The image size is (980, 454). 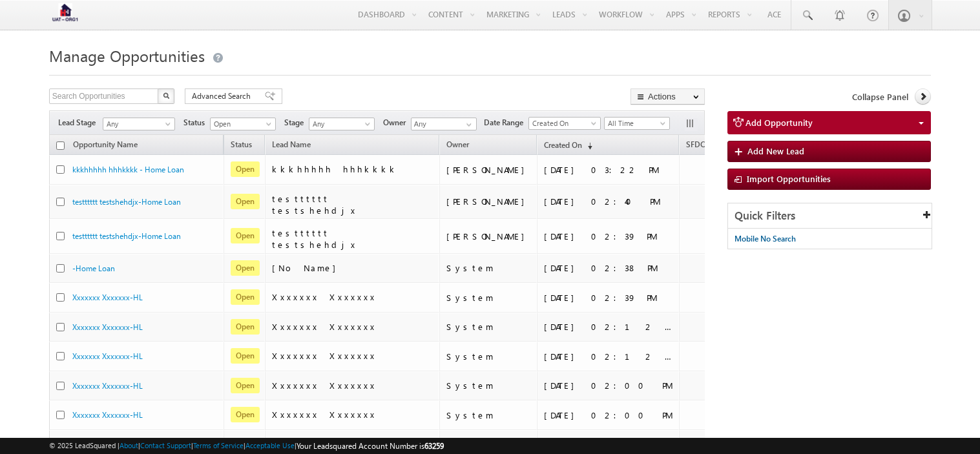 I want to click on span: Add New Lead, so click(x=776, y=151).